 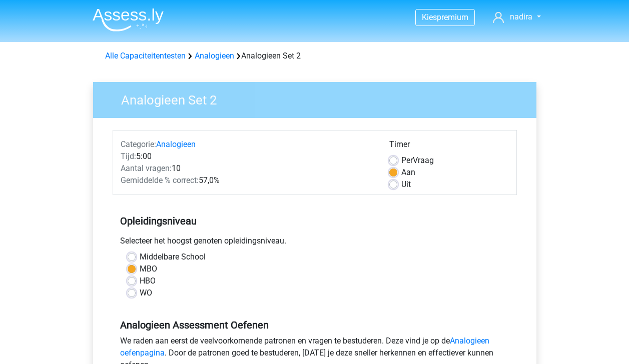 What do you see at coordinates (128, 19) in the screenshot?
I see `img: Assessly` at bounding box center [128, 19].